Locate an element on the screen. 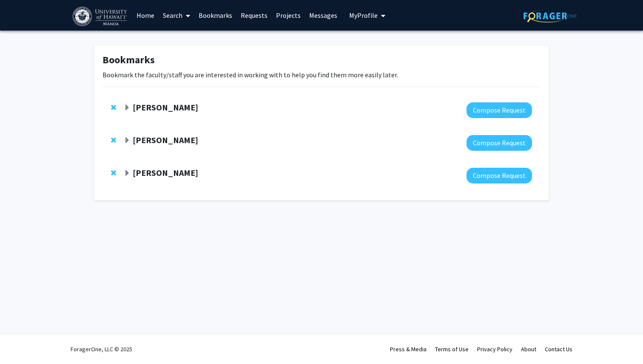 Image resolution: width=643 pixels, height=364 pixels. a: Home is located at coordinates (146, 15).